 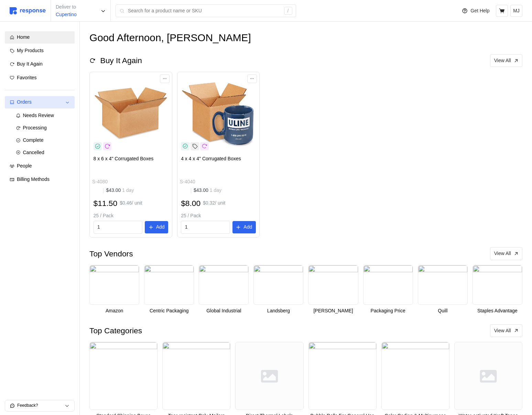 I want to click on input: Search for a product name or SKU, so click(x=204, y=11).